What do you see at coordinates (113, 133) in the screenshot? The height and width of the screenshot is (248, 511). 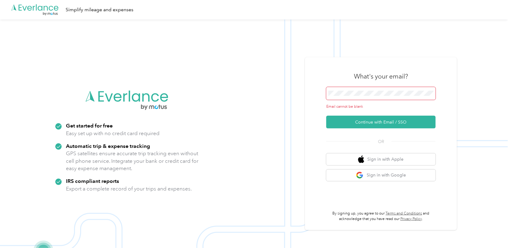 I see `p: Easy set up with no credit card required` at bounding box center [113, 133].